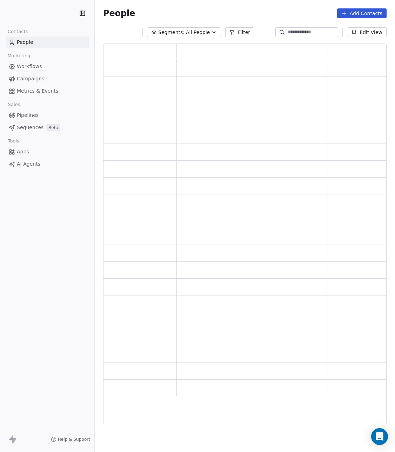 The height and width of the screenshot is (452, 395). Describe the element at coordinates (74, 439) in the screenshot. I see `span: Help & Support` at that location.